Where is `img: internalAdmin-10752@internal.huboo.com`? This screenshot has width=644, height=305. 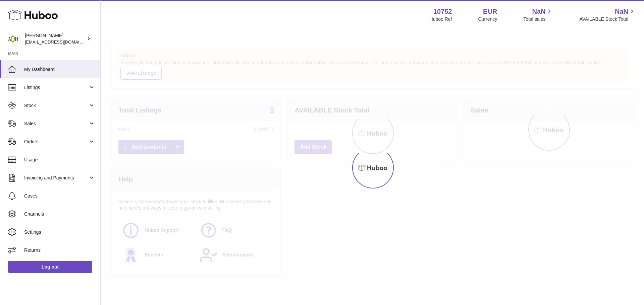
img: internalAdmin-10752@internal.huboo.com is located at coordinates (13, 39).